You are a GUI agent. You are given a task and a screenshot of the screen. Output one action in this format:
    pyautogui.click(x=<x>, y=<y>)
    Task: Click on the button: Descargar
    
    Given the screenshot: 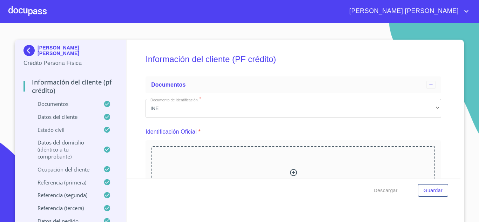 What is the action you would take?
    pyautogui.click(x=386, y=190)
    